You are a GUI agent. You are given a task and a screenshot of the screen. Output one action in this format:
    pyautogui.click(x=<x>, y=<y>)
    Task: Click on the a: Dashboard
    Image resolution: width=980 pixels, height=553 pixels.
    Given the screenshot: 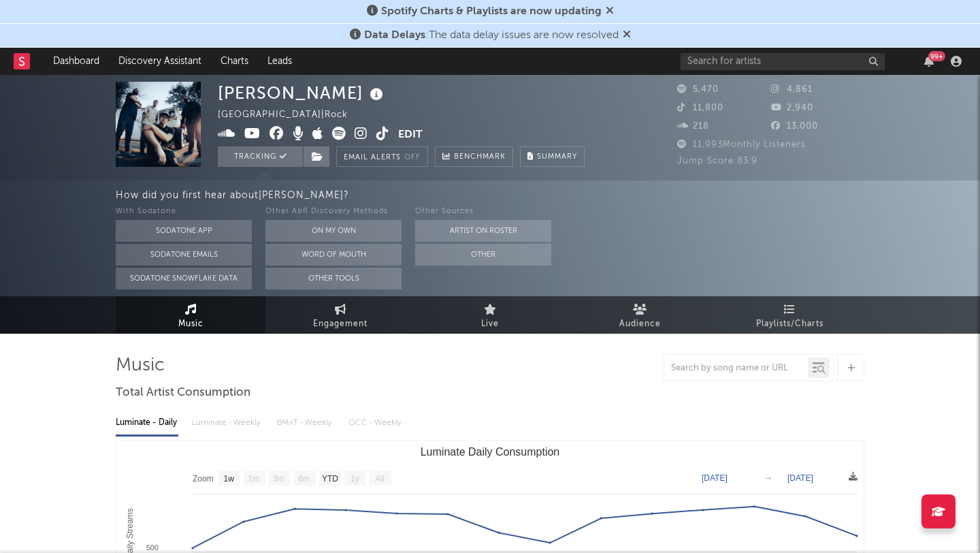 What is the action you would take?
    pyautogui.click(x=77, y=61)
    